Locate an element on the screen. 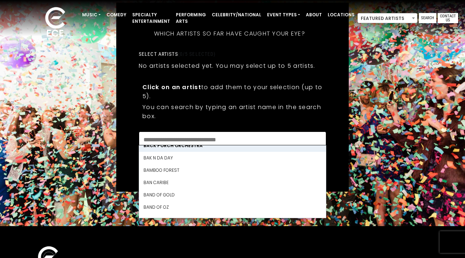  a: Contact Us is located at coordinates (448, 18).